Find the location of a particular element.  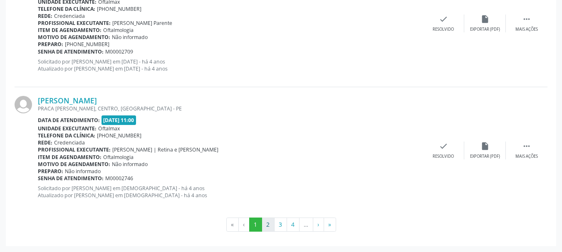

button: Go to page 3 is located at coordinates (280, 225).